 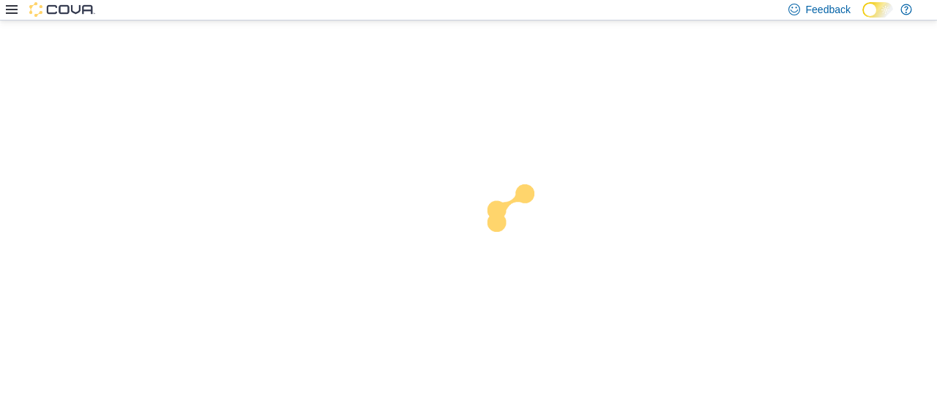 I want to click on span: Dark Mode, so click(x=862, y=18).